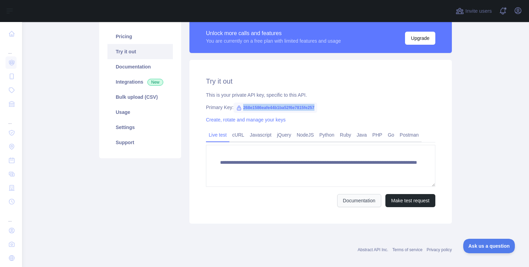  I want to click on span: 268e1586eafe44b1ba52f6e7815fe257, so click(275, 108).